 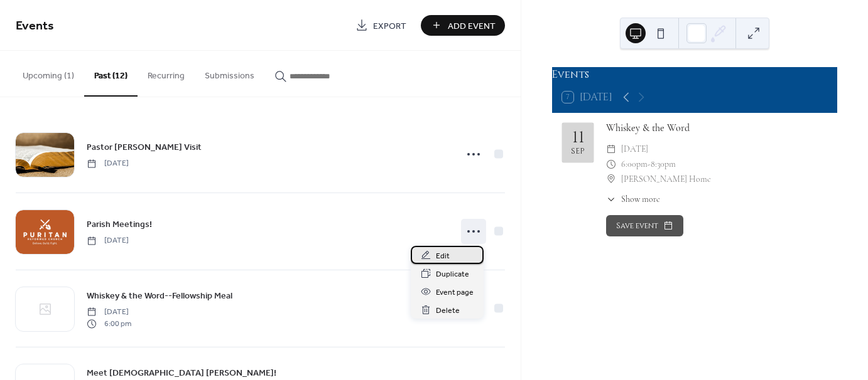 I want to click on span: Show more, so click(x=641, y=199).